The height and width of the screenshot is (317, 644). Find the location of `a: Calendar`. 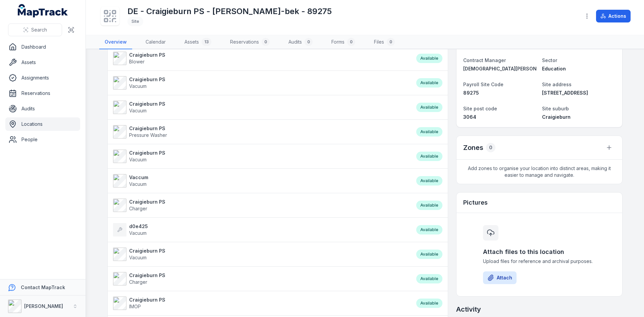

a: Calendar is located at coordinates (156, 42).